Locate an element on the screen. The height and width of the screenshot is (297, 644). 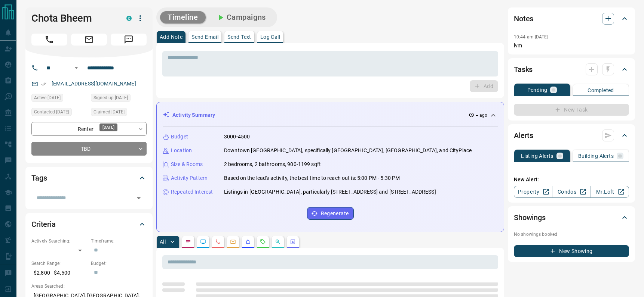
p: Activity Summary is located at coordinates (194, 115).